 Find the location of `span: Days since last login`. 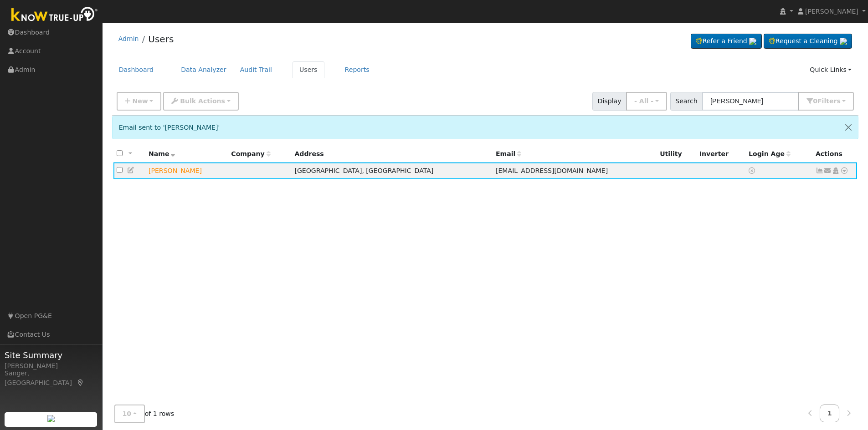

span: Days since last login is located at coordinates (769, 154).